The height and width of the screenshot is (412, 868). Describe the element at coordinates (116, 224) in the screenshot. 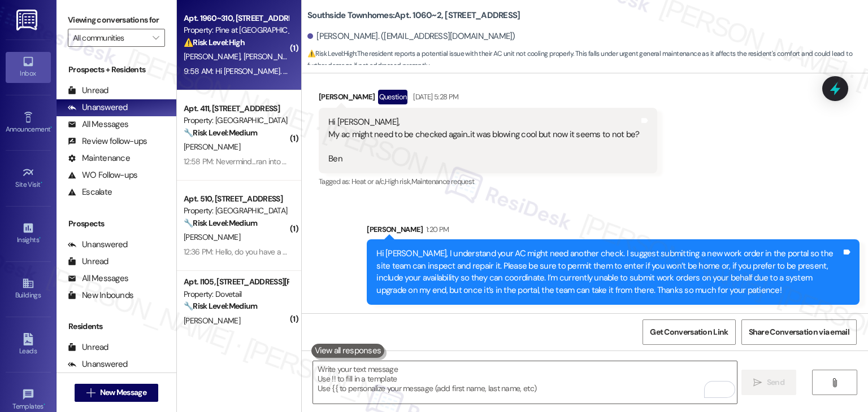

I see `div: Prospects` at that location.